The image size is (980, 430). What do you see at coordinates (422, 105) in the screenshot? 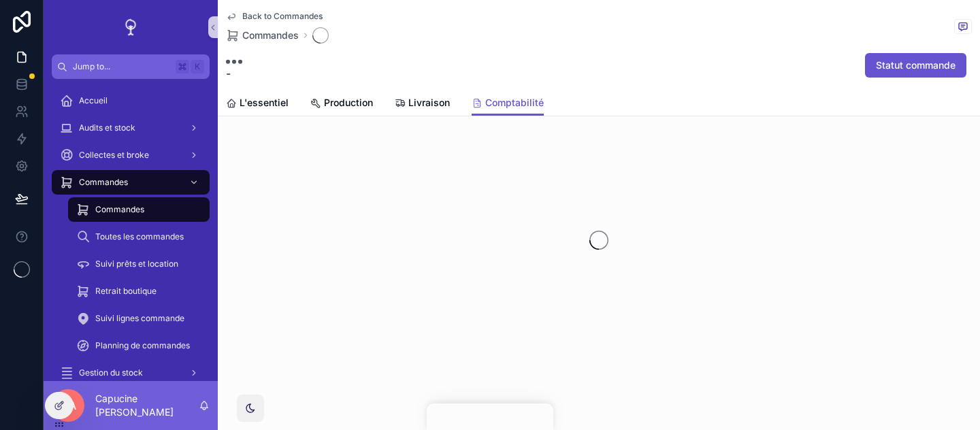
I see `a: Livraison` at bounding box center [422, 105].